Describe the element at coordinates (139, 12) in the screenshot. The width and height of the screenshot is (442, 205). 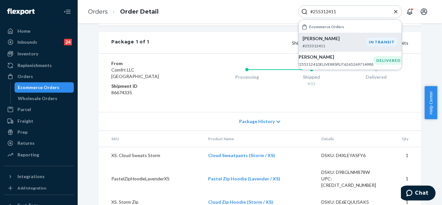
I see `a: Order Detail` at that location.